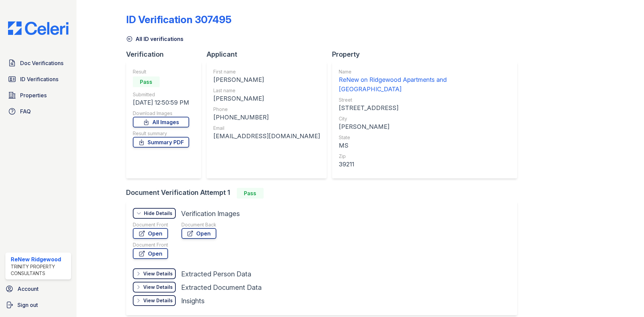 The image size is (644, 317). Describe the element at coordinates (167, 54) in the screenshot. I see `div: Verification` at that location.